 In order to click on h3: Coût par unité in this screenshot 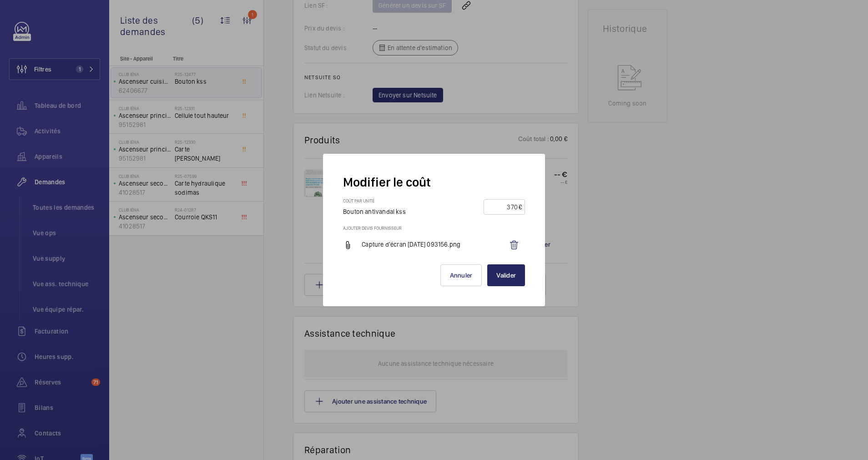, I will do `click(379, 203)`.